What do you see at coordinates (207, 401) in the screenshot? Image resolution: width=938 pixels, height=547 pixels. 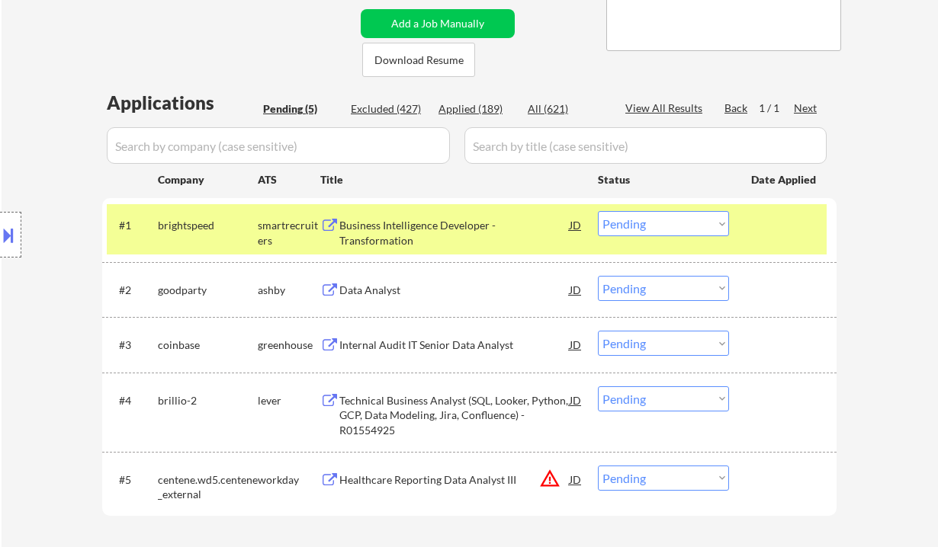 I see `div: brillio-2` at bounding box center [207, 401].